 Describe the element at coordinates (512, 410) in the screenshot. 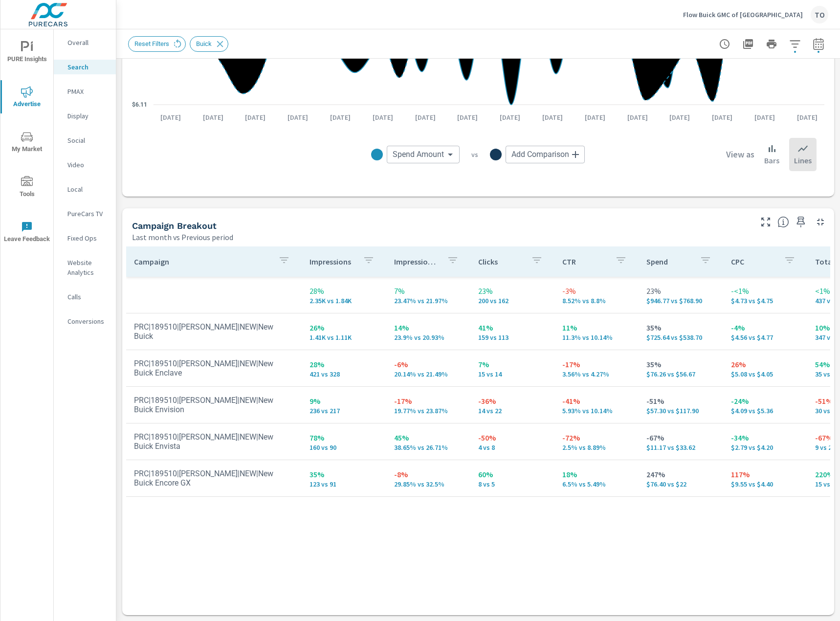

I see `p: 14 vs 22` at that location.